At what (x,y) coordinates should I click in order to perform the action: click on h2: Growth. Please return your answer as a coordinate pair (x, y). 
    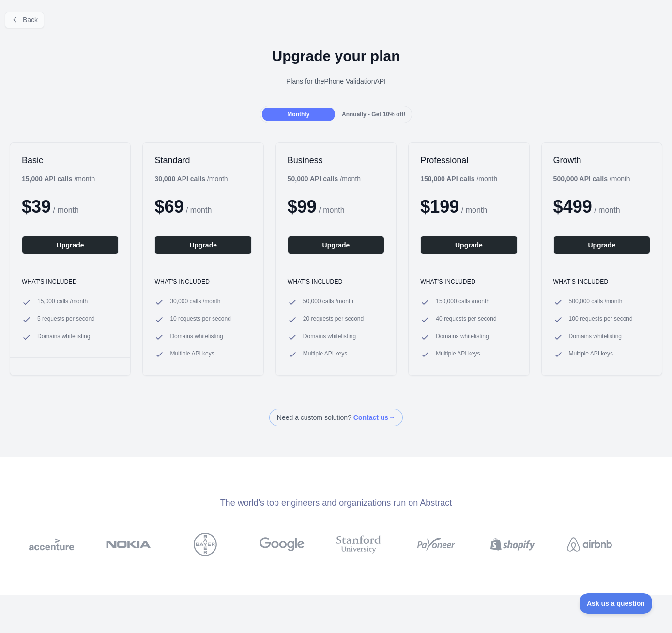
    Looking at the image, I should click on (602, 160).